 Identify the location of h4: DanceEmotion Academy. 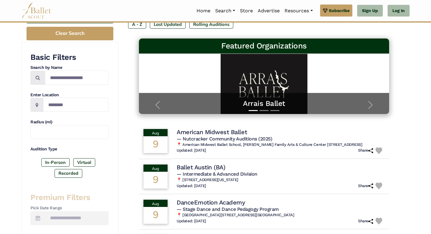
(211, 203).